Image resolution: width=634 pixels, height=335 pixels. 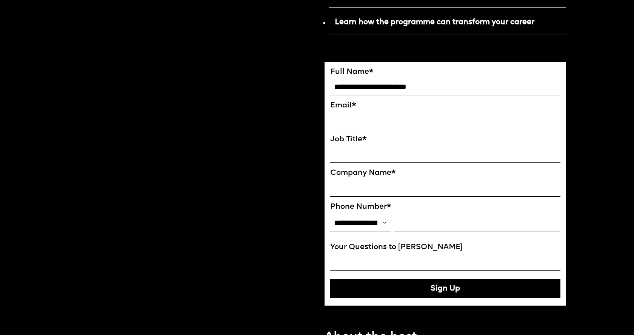 What do you see at coordinates (445, 72) in the screenshot?
I see `label: Full Name` at bounding box center [445, 72].